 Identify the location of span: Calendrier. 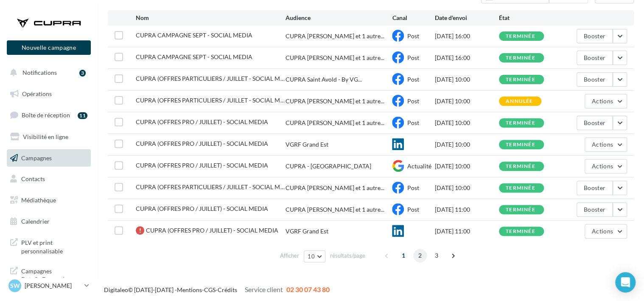
(36, 220).